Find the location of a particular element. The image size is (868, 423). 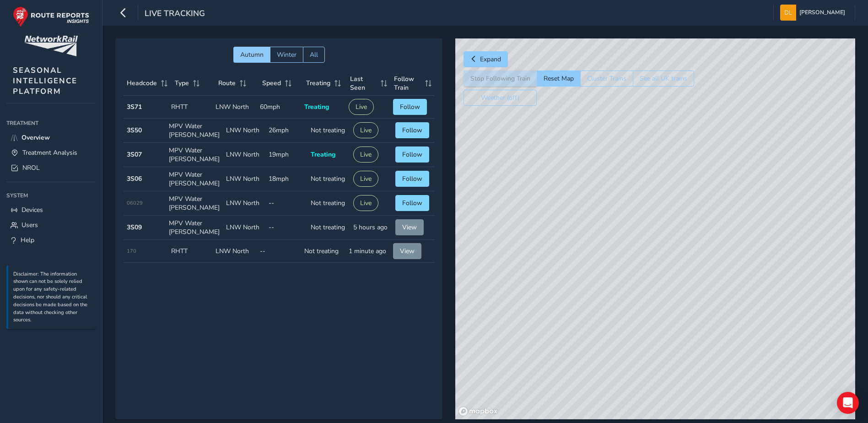

td: 5 hours ago is located at coordinates (371, 228).